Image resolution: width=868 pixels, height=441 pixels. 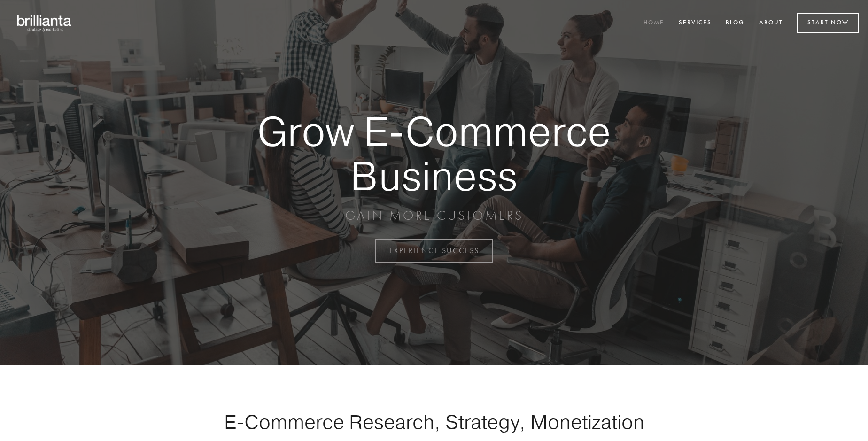 I want to click on p: GAIN MORE CUSTOMERS, so click(x=434, y=216).